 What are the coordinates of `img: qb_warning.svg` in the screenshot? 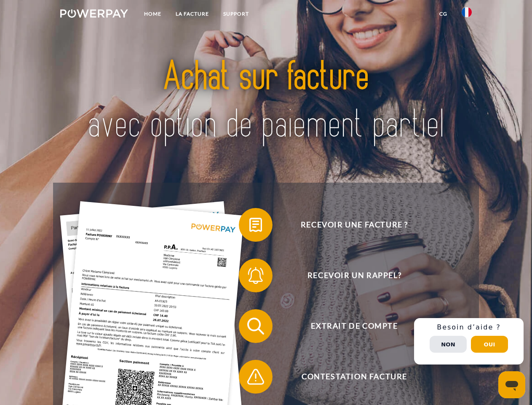 It's located at (255, 376).